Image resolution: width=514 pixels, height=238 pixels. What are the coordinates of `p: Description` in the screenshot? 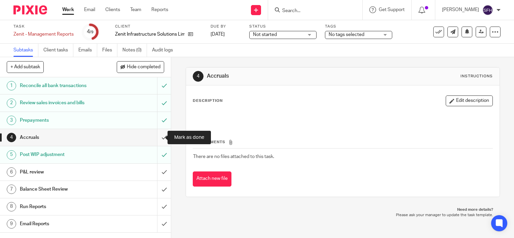 It's located at (207, 101).